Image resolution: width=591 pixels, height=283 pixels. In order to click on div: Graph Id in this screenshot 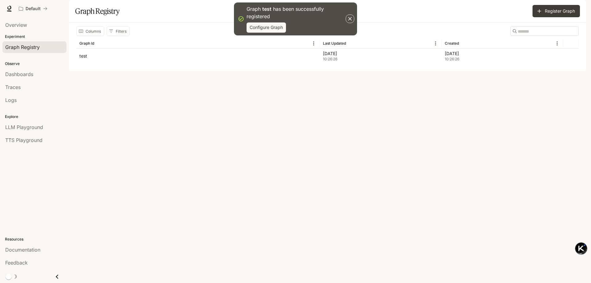, I will do `click(87, 43)`.